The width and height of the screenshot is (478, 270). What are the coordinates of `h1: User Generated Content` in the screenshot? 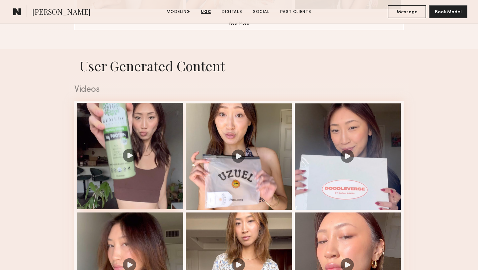 It's located at (239, 65).